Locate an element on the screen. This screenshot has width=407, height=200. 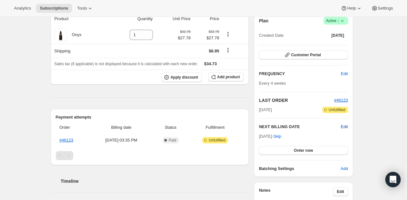
button: Add is located at coordinates (344, 168).